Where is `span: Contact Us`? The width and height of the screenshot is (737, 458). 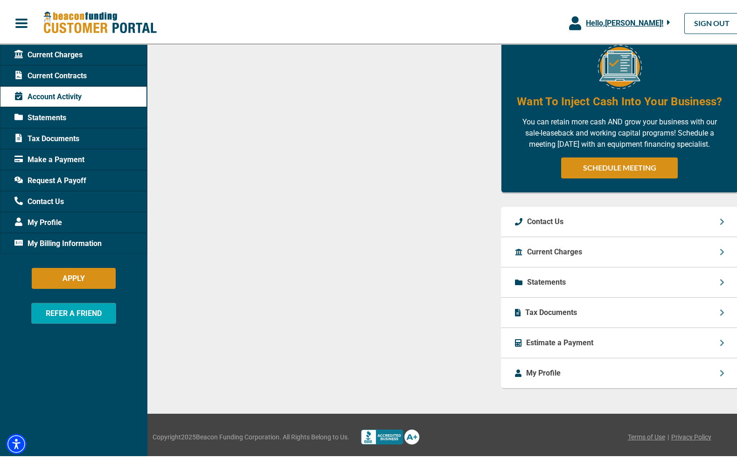 span: Contact Us is located at coordinates (39, 200).